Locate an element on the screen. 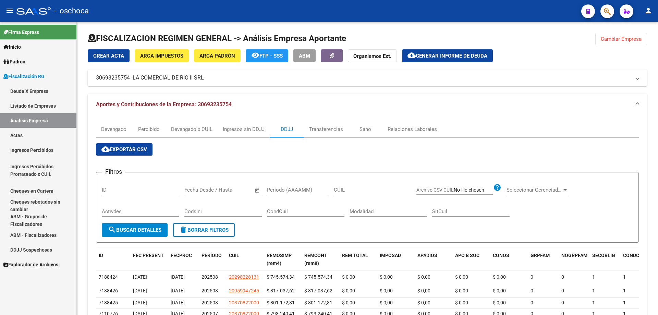 This screenshot has height=315, width=658. button: Open calendar is located at coordinates (257, 190).